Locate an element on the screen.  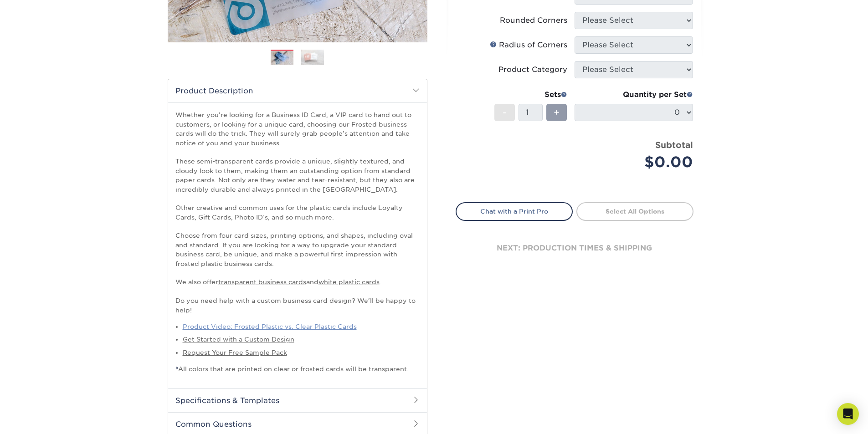
p: All colors that are printed on clear or frosted cards will be transparent. is located at coordinates (297, 369).